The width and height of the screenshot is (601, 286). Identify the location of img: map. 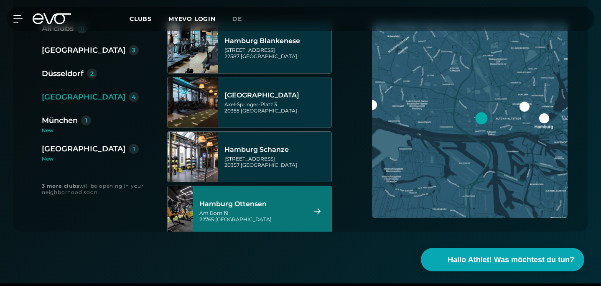
(470, 120).